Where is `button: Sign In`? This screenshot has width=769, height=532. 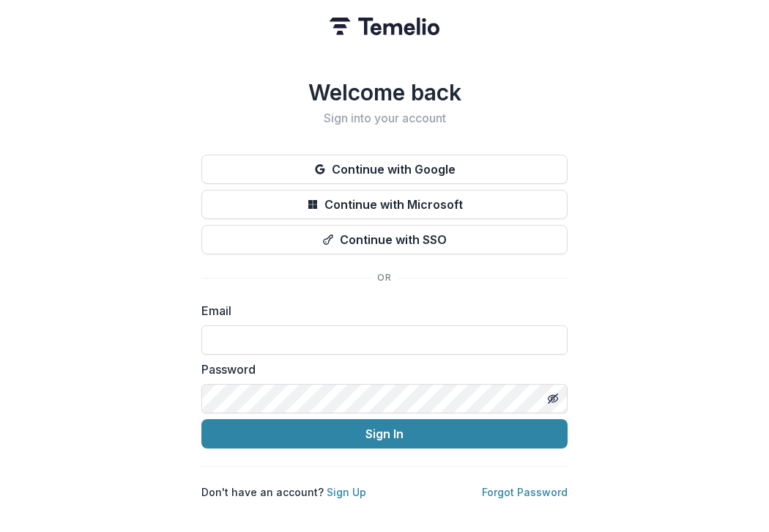 button: Sign In is located at coordinates (385, 434).